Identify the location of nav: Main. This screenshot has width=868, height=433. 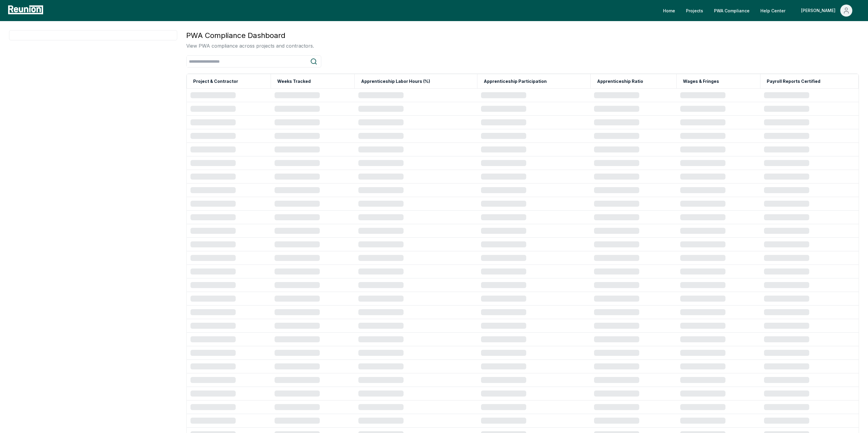
(760, 10).